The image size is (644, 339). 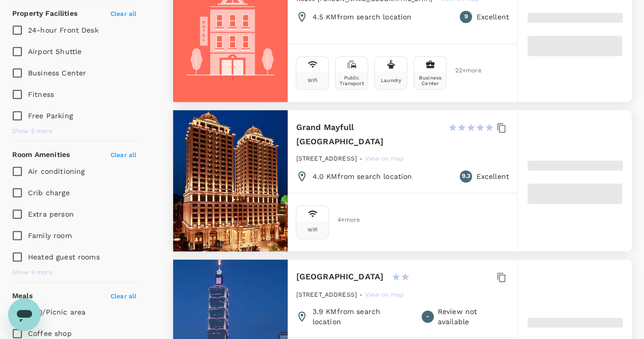 What do you see at coordinates (56, 171) in the screenshot?
I see `span: Air conditioning` at bounding box center [56, 171].